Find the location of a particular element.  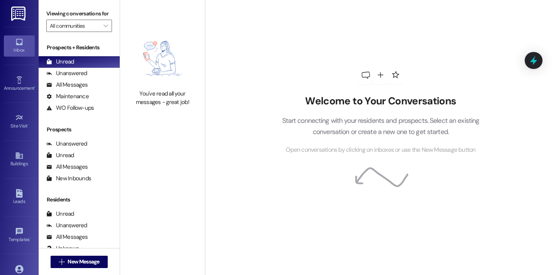

div: Prospects is located at coordinates (79, 130).